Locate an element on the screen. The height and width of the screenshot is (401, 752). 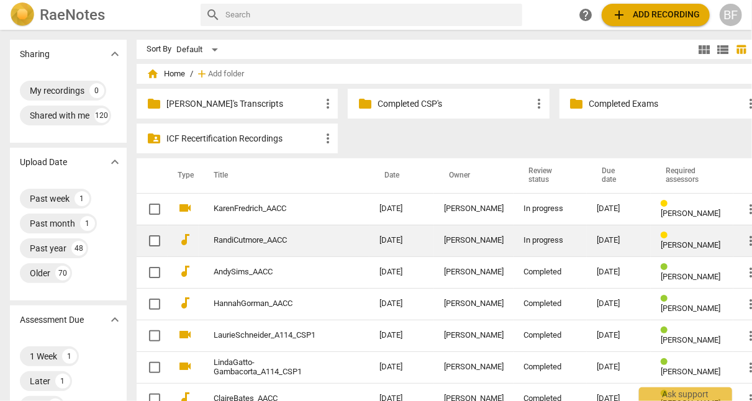
p: Bethany's Transcripts is located at coordinates (243, 104).